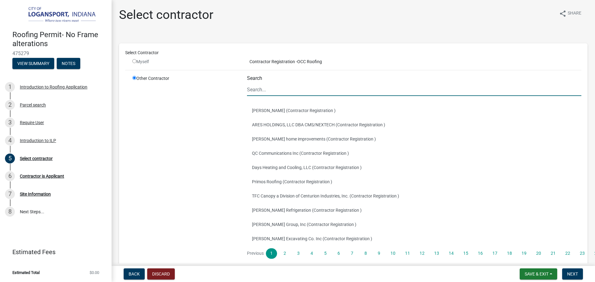  What do you see at coordinates (185, 62) in the screenshot?
I see `div: Myself` at bounding box center [185, 62].